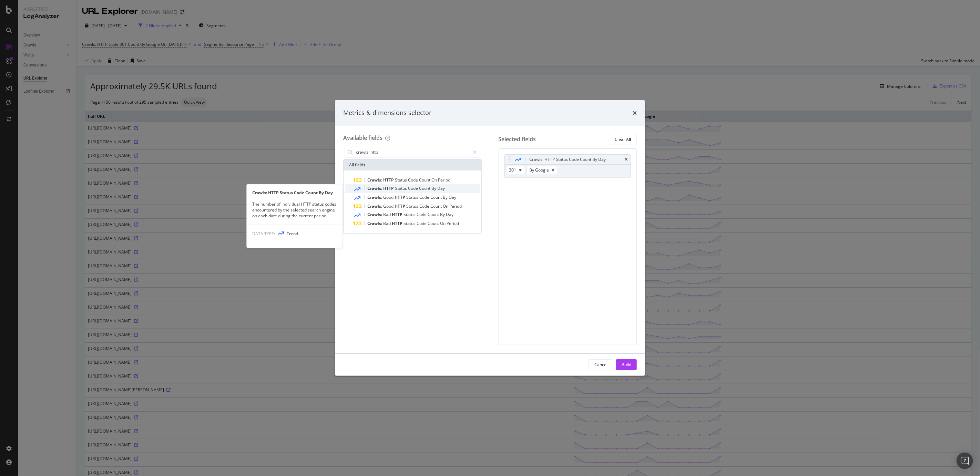 Image resolution: width=980 pixels, height=476 pixels. Describe the element at coordinates (516, 170) in the screenshot. I see `button: 301` at that location.